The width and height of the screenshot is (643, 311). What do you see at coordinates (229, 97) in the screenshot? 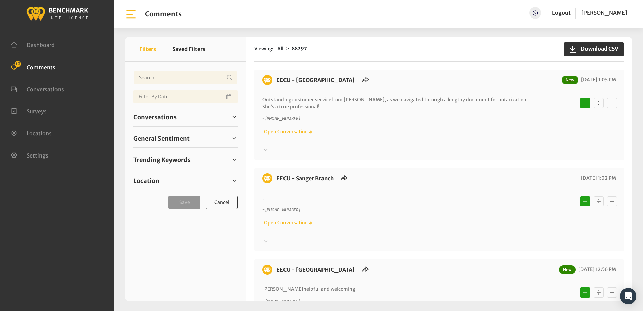
I see `button: Open Calendar` at bounding box center [229, 97].